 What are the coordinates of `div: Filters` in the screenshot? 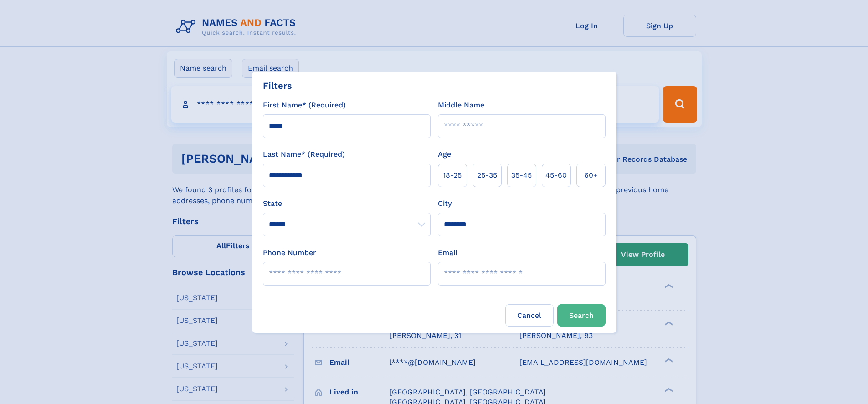 It's located at (277, 86).